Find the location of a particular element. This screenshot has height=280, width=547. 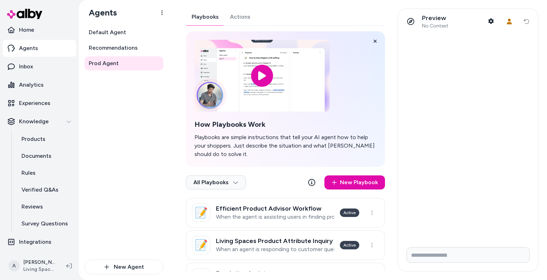

button: Actions is located at coordinates (240, 17).